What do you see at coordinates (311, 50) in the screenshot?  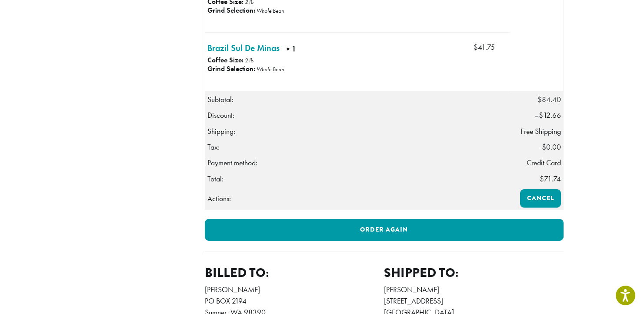 I see `strong: × 1` at bounding box center [311, 50].